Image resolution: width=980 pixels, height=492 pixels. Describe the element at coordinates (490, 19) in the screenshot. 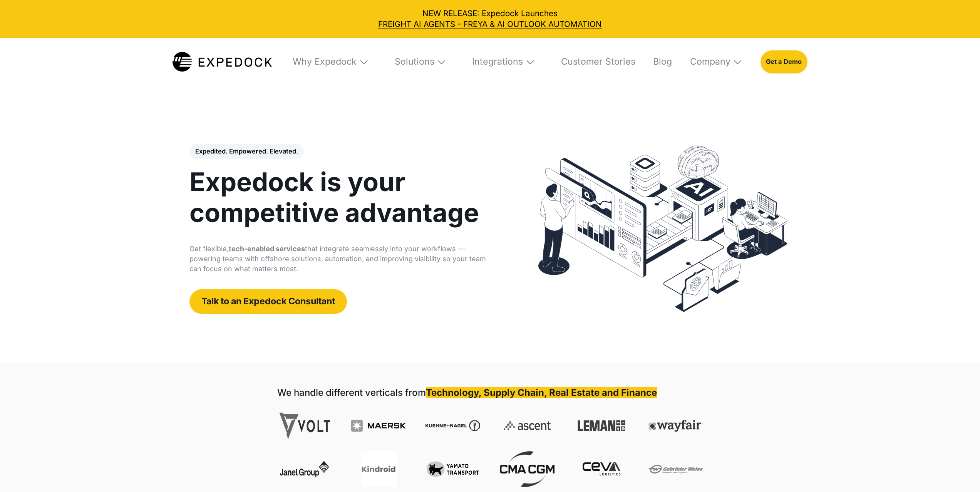

I see `div: NEW RELEASE: Expedock Launches` at that location.